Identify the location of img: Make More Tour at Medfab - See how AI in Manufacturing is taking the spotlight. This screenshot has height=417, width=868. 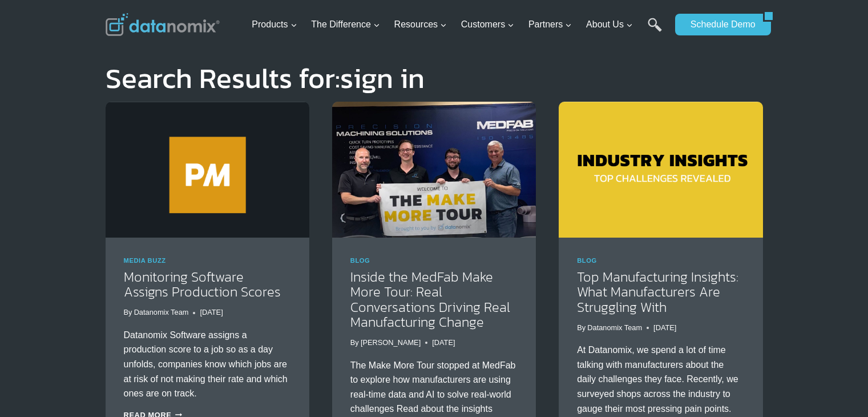
(434, 170).